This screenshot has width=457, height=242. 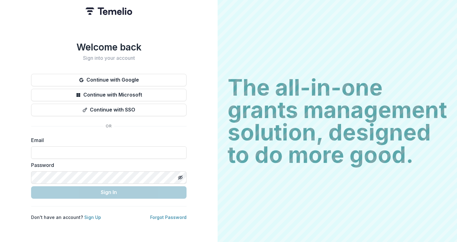 I want to click on button: Continue with Google, so click(x=109, y=80).